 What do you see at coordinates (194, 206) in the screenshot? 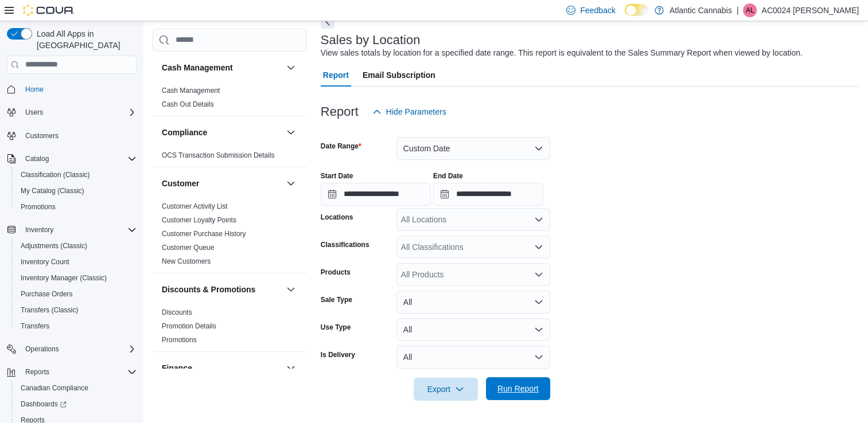
I see `a: Customer Activity List` at bounding box center [194, 206].